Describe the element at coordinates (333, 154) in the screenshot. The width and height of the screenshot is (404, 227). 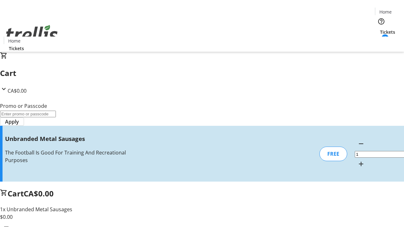
I see `div: FREE` at that location.